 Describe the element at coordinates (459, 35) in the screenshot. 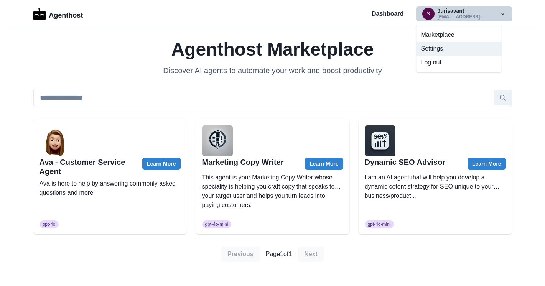

I see `a: Marketplace` at that location.